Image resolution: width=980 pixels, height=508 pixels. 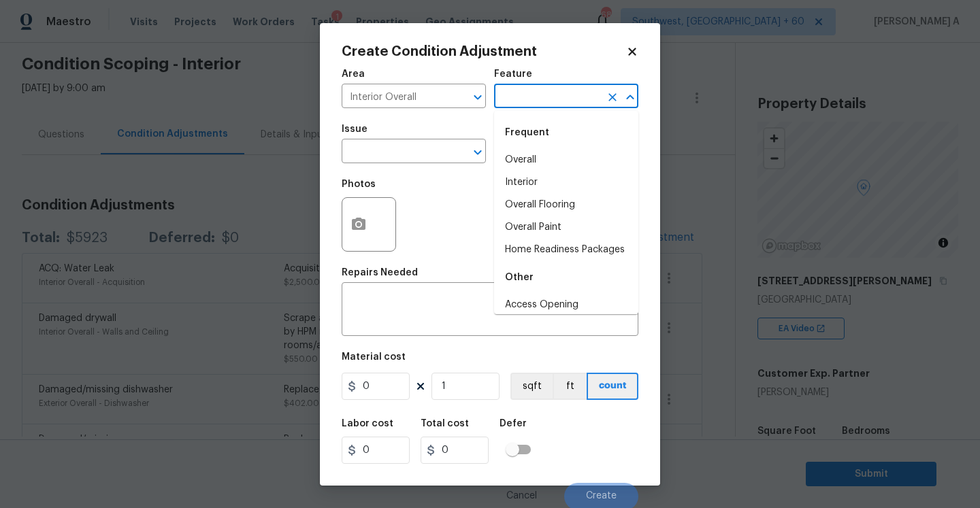 I want to click on span: Cancel, so click(x=521, y=496).